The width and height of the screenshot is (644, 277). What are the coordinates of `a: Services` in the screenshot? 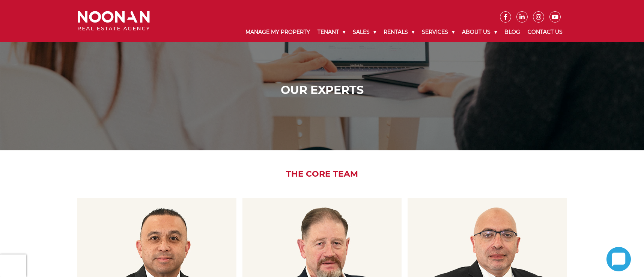 It's located at (439, 31).